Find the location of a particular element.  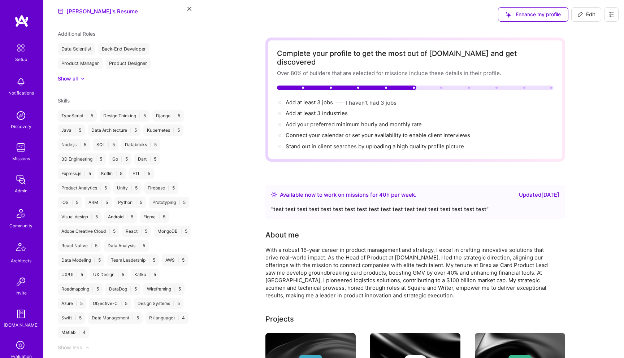

div: Product Manager is located at coordinates (80, 64).